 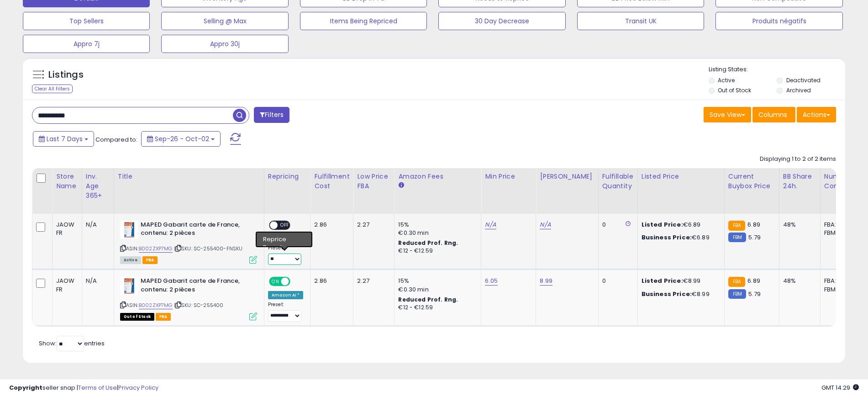 I want to click on div: Store Name, so click(x=67, y=181).